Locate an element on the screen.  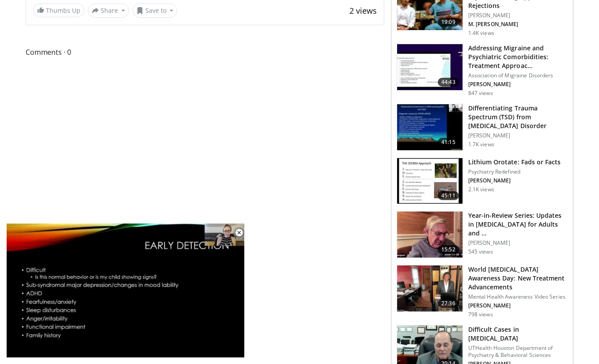
h3: Lithium Orotate: Fads or Facts is located at coordinates (515, 162).